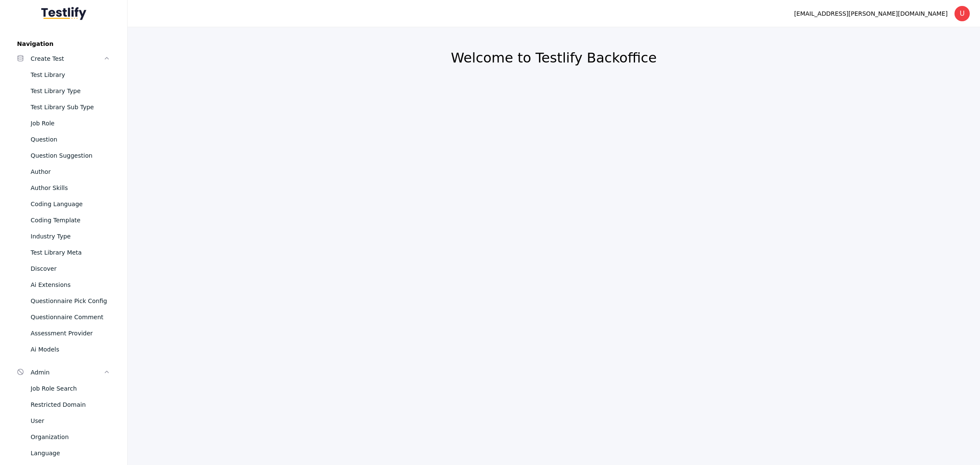 This screenshot has height=465, width=980. What do you see at coordinates (70, 405) in the screenshot?
I see `div: Restricted Domain` at bounding box center [70, 405].